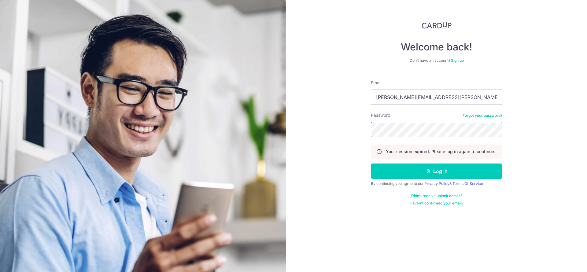 The height and width of the screenshot is (272, 587). Describe the element at coordinates (436, 196) in the screenshot. I see `a: Didn't receive unlock details?` at that location.